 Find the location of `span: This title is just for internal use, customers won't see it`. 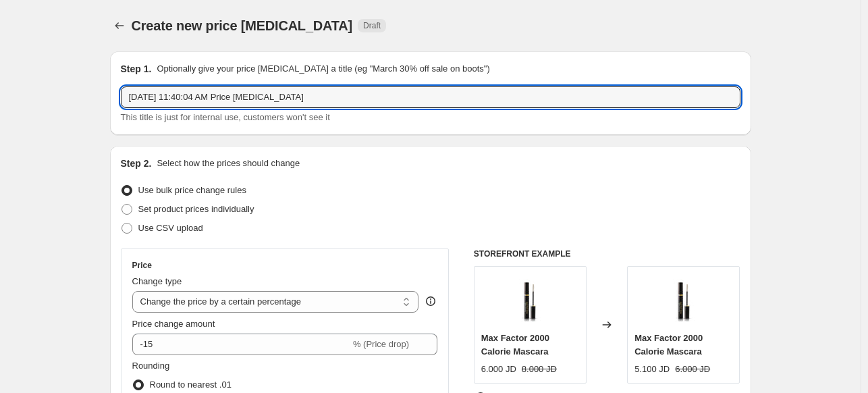

span: This title is just for internal use, customers won't see it is located at coordinates (225, 117).